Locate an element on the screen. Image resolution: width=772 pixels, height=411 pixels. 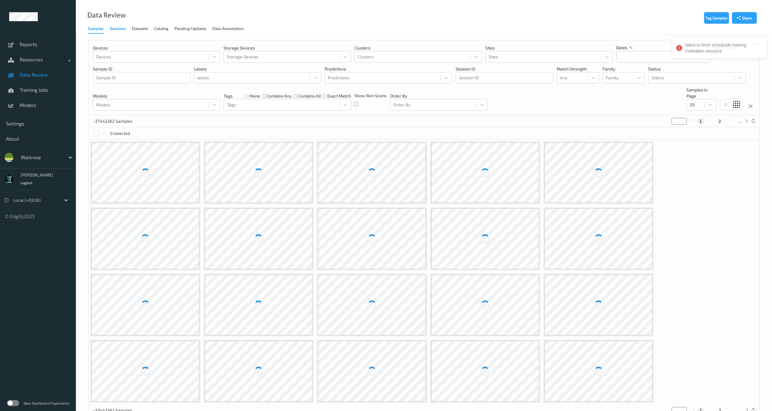
p: Order By is located at coordinates (439, 96).